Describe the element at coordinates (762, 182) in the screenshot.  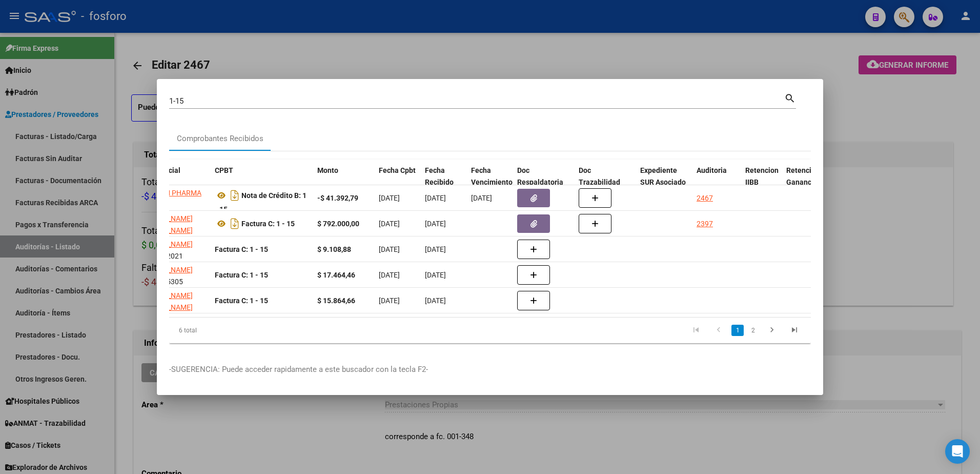
I see `datatable-header-cell: Retencion IIBB` at that location.